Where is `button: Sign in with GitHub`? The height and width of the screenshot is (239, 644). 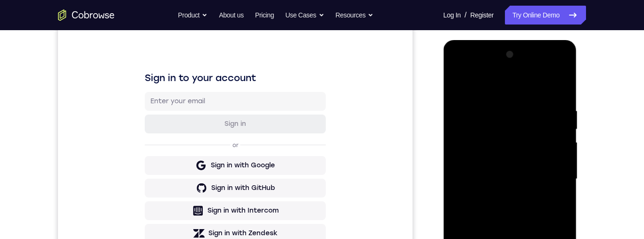
button: Sign in with GitHub is located at coordinates (177, 182).